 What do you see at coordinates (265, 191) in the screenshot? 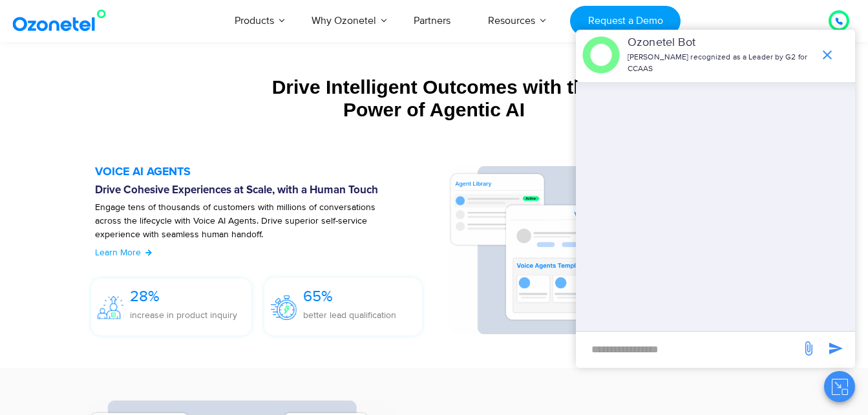
I see `h6: Drive Cohesive Experiences at Scale, with a Human Touch` at bounding box center [265, 191].